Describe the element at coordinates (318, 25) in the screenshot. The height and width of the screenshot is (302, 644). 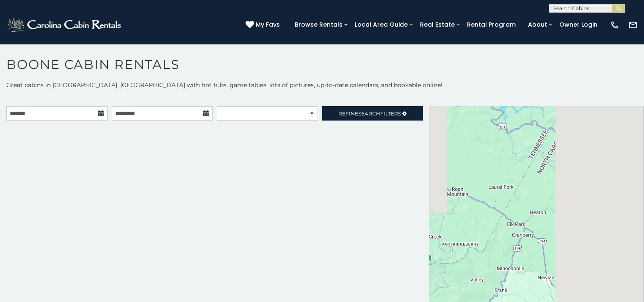
I see `a: Browse Rentals` at that location.